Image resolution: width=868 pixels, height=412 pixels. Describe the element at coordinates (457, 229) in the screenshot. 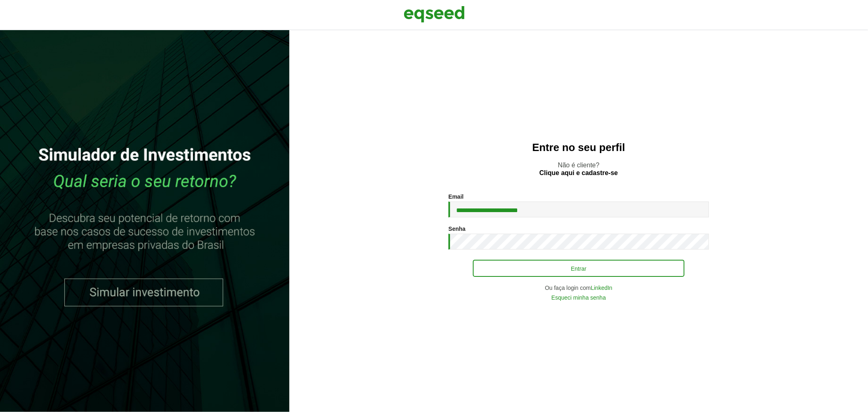

I see `label: Senha` at that location.